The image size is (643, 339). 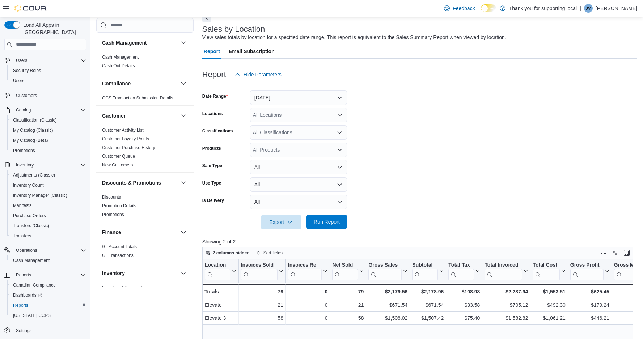 What do you see at coordinates (603, 253) in the screenshot?
I see `button: Keyboard shortcuts` at bounding box center [603, 253].